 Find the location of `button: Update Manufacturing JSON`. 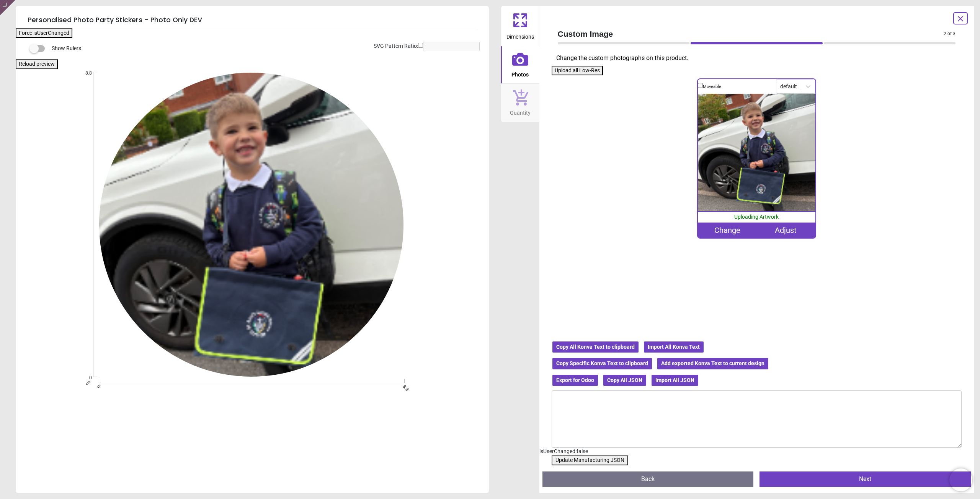

button: Update Manufacturing JSON is located at coordinates (590, 461).